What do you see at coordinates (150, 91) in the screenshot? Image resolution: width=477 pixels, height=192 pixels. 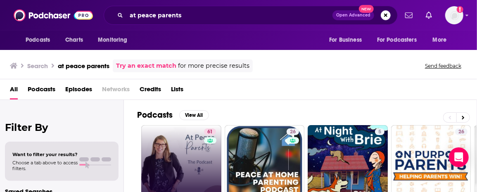 I see `a: Credits` at bounding box center [150, 91].